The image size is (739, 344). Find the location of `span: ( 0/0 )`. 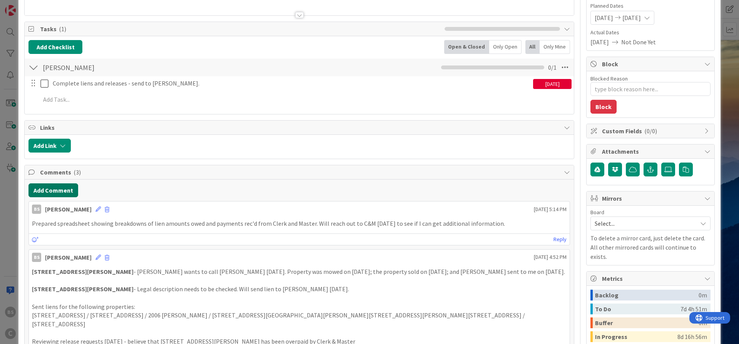

span: ( 0/0 ) is located at coordinates (651, 131).